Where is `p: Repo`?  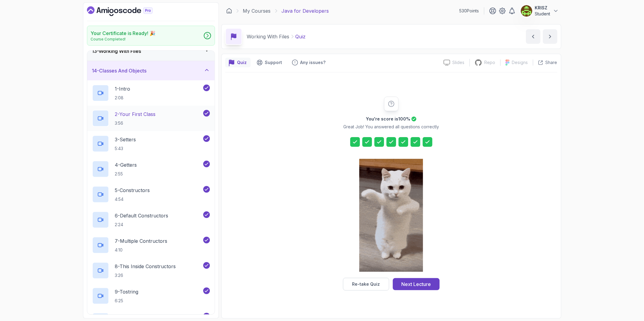
p: Repo is located at coordinates (490, 63).